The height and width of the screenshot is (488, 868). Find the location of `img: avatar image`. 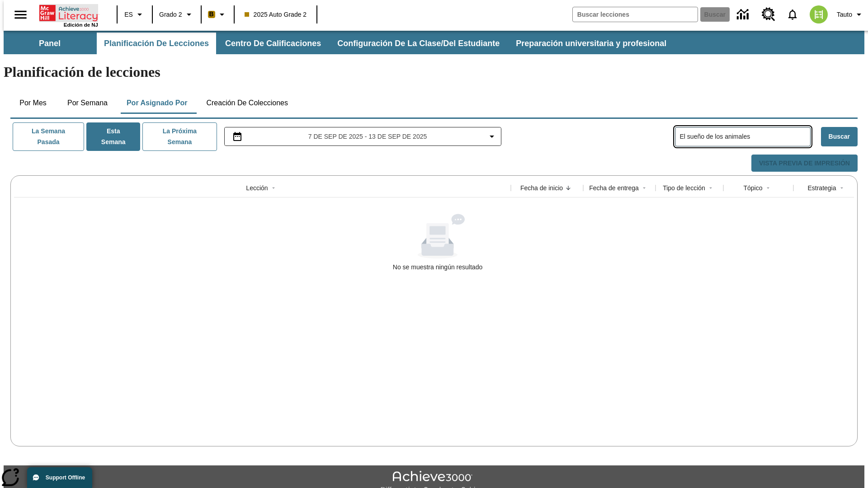

img: avatar image is located at coordinates (819, 14).